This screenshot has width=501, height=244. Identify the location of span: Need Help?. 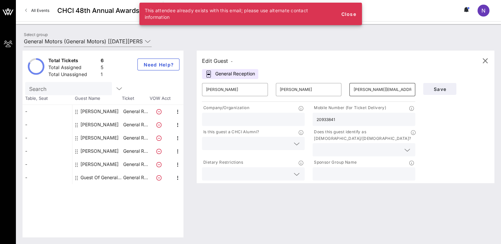
(158, 65).